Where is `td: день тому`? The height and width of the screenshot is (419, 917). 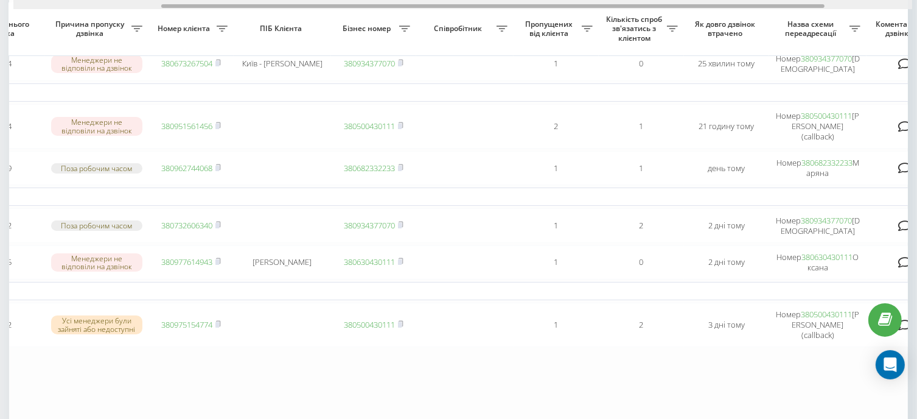
td: день тому is located at coordinates (726, 168).